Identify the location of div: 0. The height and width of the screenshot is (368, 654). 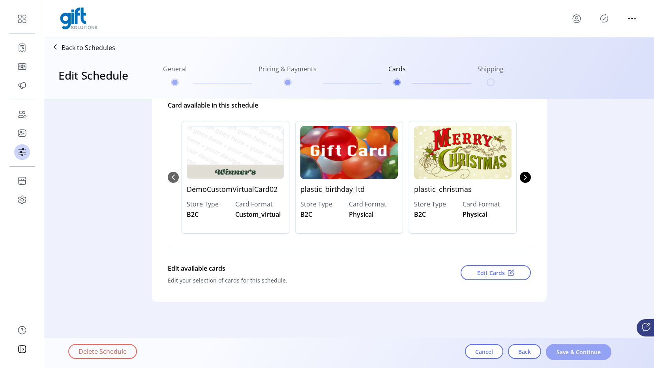
(236, 178).